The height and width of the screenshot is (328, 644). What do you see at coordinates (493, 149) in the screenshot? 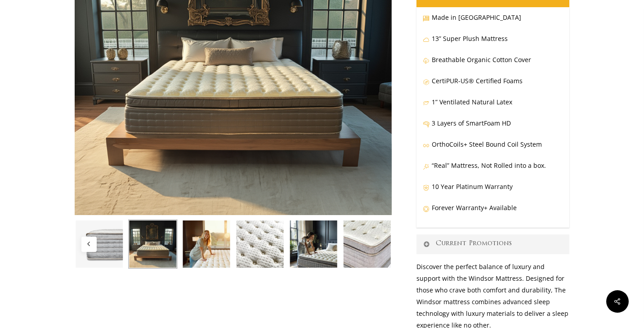
I see `p: OrthoCoils+ Steel Bound Coil System` at bounding box center [493, 149].